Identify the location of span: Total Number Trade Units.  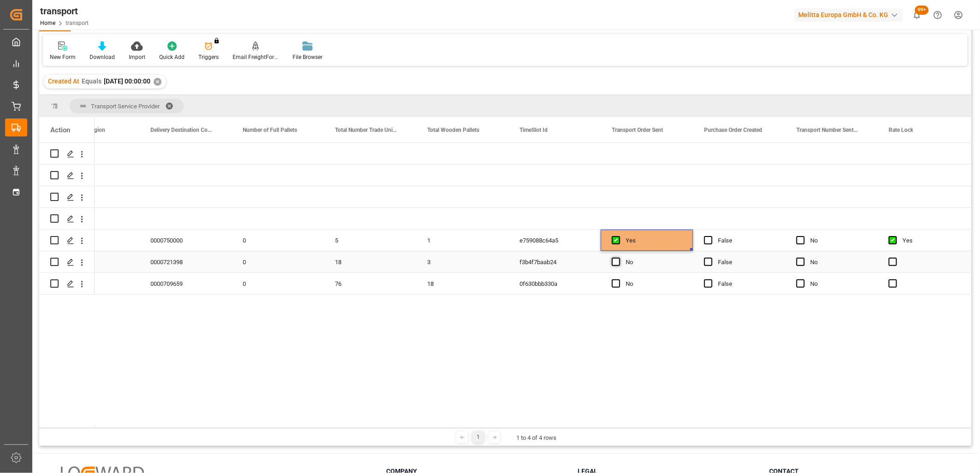
(366, 130).